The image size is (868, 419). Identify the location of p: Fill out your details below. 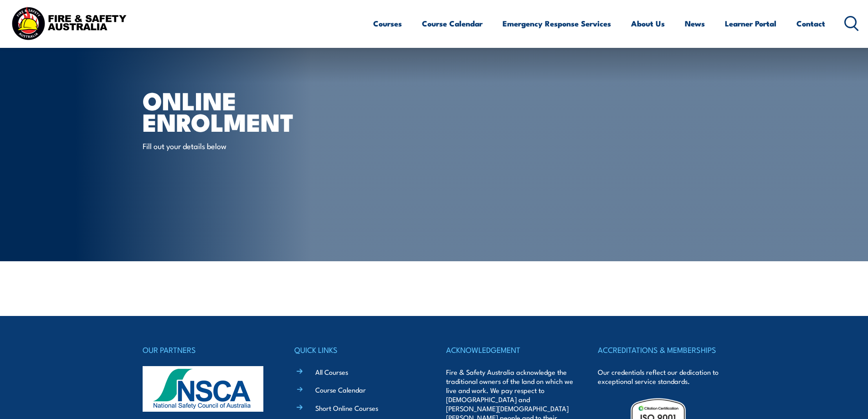
(225, 146).